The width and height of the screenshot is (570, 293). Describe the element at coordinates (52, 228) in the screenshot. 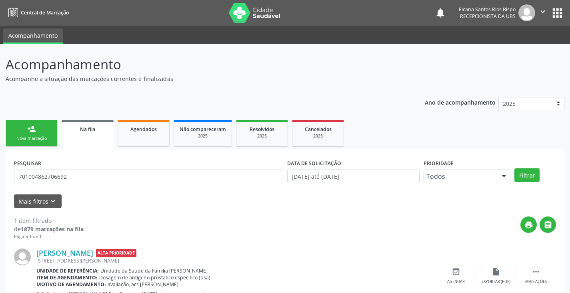

I see `strong: 1879 marcações na fila` at that location.